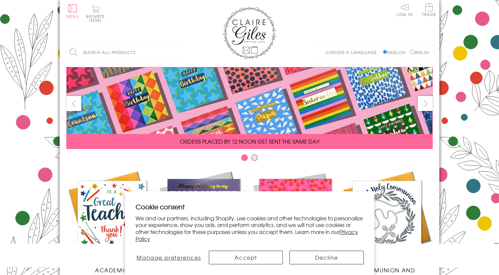 The height and width of the screenshot is (275, 499). What do you see at coordinates (404, 10) in the screenshot?
I see `a: Log In` at bounding box center [404, 10].